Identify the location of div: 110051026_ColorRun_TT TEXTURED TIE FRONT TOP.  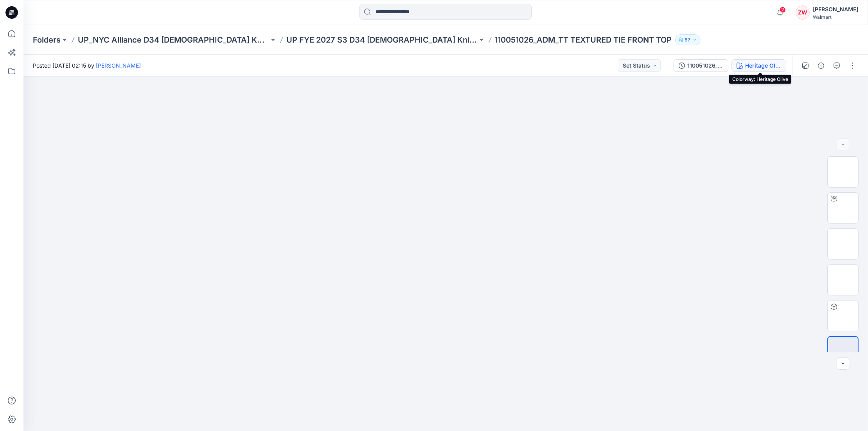
(705, 65).